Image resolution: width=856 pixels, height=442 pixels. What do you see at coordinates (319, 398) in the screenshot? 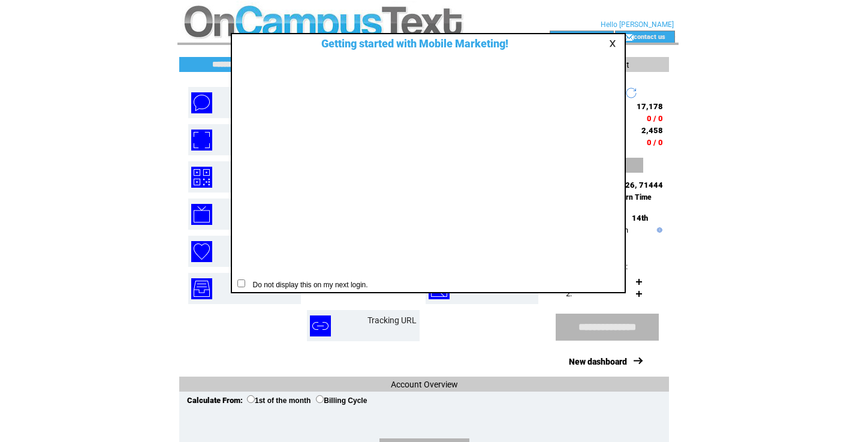
I see `input: Billing Cycle` at bounding box center [319, 398].